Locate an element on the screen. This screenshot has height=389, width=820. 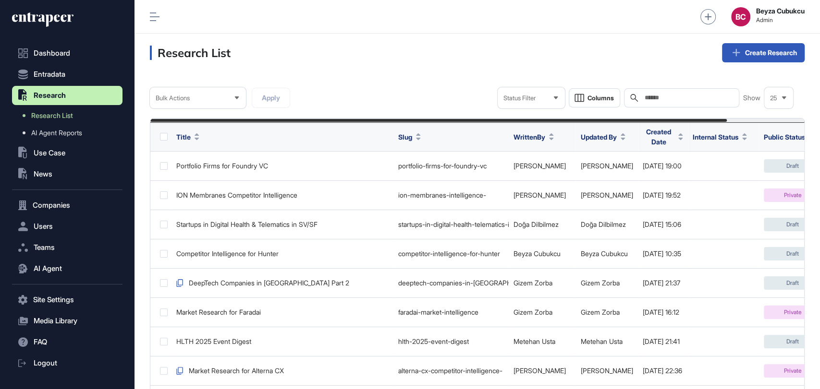
span: Created Date is located at coordinates (658, 137).